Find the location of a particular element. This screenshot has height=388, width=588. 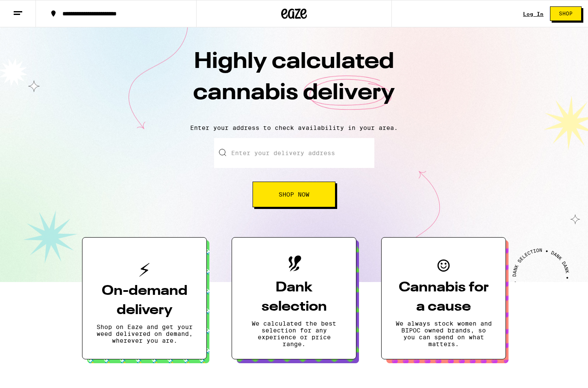

button: On-demand deliveryShop on Eaze and get your weed delivered on demand, wherever you are. is located at coordinates (144, 298).